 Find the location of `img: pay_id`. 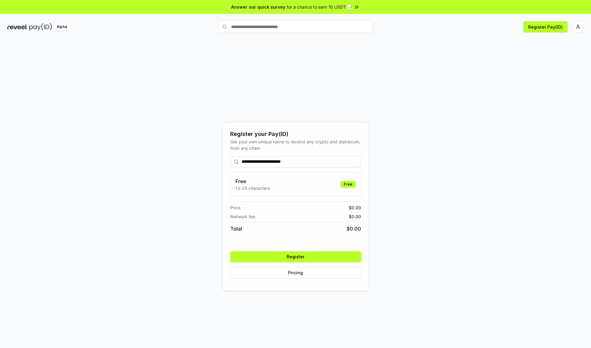

img: pay_id is located at coordinates (41, 27).